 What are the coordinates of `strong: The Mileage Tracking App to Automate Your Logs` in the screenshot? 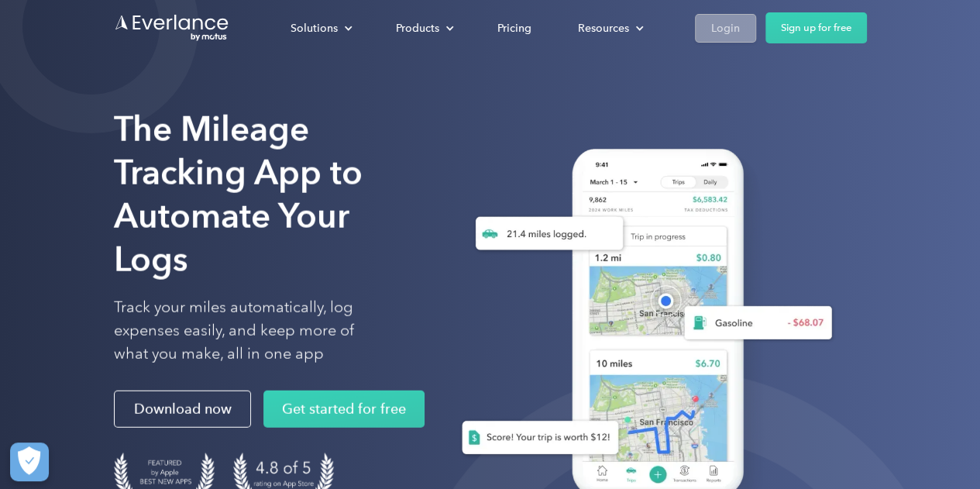 It's located at (238, 193).